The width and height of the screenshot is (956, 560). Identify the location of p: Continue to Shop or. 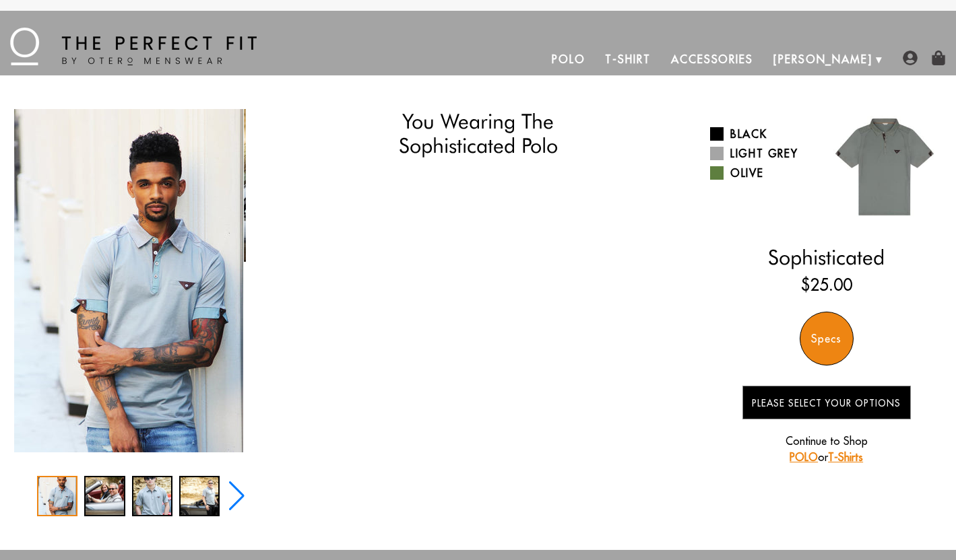
(827, 449).